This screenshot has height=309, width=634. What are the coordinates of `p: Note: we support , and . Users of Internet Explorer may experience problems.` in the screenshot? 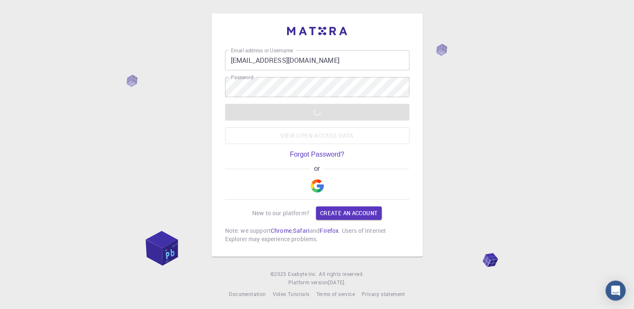 It's located at (317, 235).